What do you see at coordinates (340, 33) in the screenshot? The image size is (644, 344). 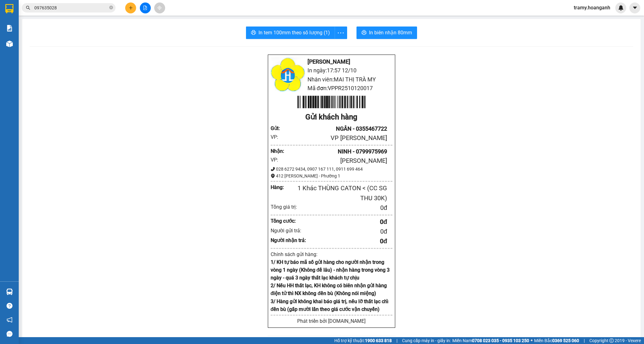 I see `button: more` at bounding box center [340, 33].